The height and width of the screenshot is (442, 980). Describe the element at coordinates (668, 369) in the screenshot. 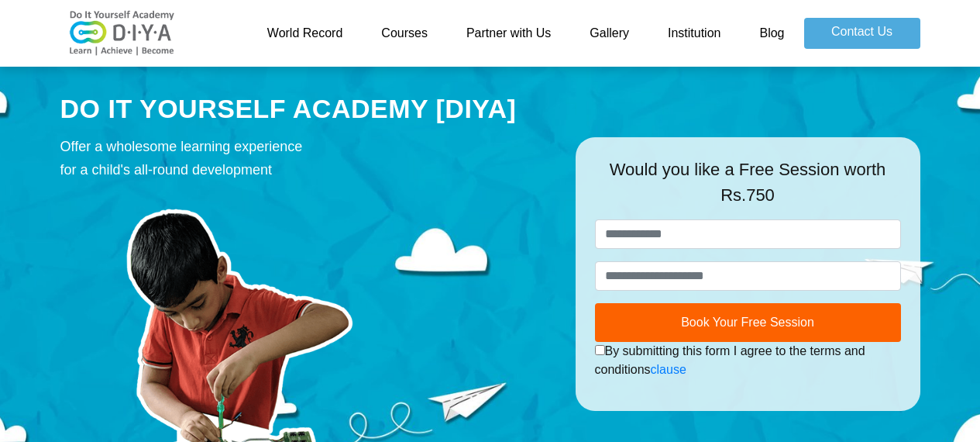

I see `a: clause` at that location.